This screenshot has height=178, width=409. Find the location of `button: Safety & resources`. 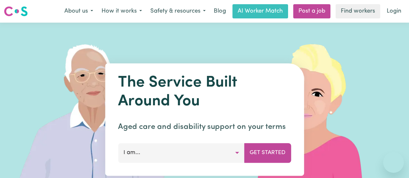

button: Safety & resources is located at coordinates (178, 11).